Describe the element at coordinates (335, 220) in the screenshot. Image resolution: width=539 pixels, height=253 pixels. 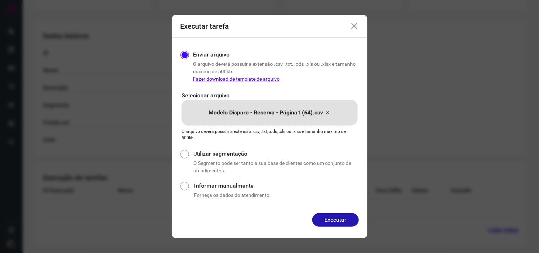
I see `button: Executar` at that location.